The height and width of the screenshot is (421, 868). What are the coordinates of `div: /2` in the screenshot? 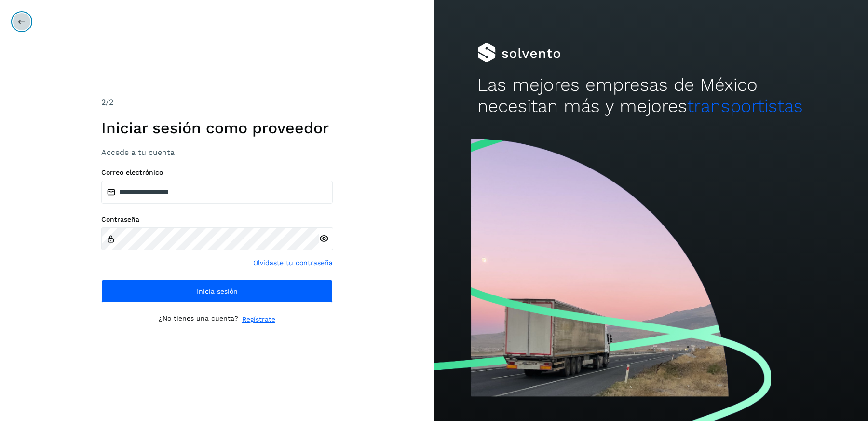 It's located at (217, 103).